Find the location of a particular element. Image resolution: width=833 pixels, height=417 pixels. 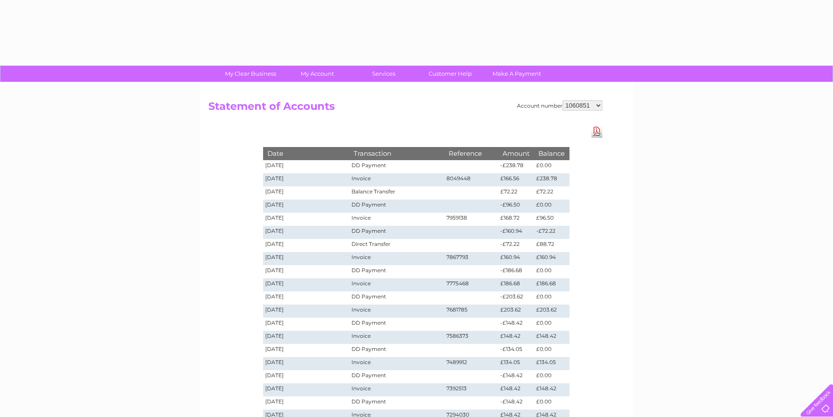

td: £166.56 is located at coordinates (516, 180).